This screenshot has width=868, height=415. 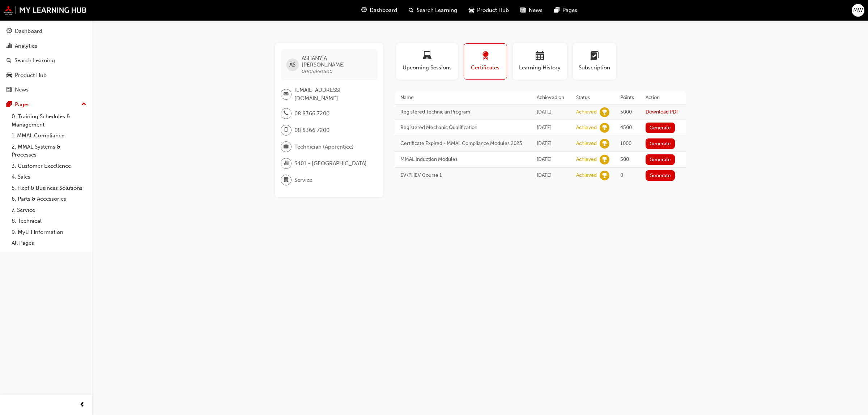 I want to click on th: Achieved on, so click(x=551, y=98).